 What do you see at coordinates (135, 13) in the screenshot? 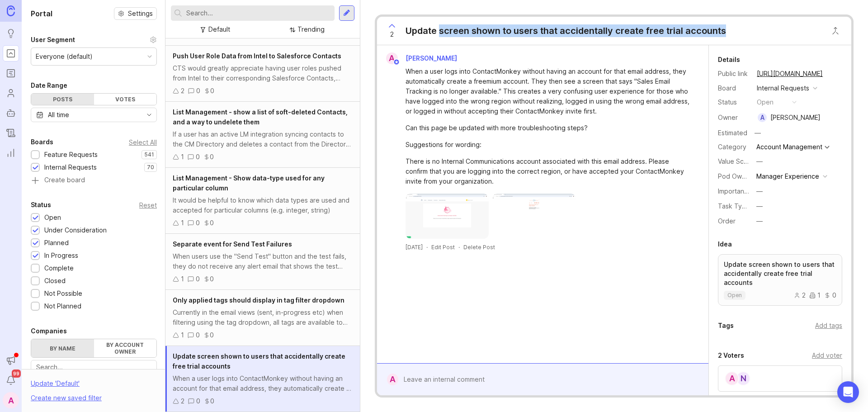
I see `a: Settings` at bounding box center [135, 13].